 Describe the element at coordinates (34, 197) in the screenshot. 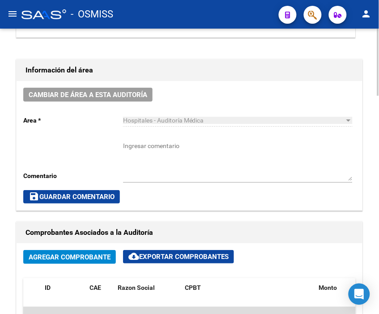

I see `mat-icon: save` at that location.